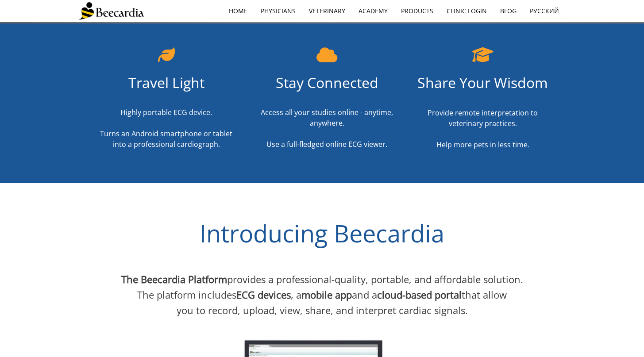  I want to click on span: Travel Light, so click(166, 82).